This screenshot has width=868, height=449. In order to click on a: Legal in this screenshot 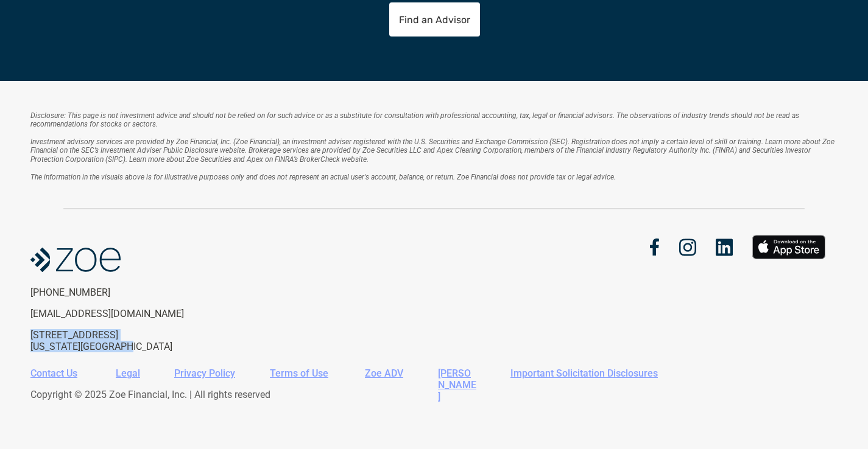, I will do `click(128, 373)`.